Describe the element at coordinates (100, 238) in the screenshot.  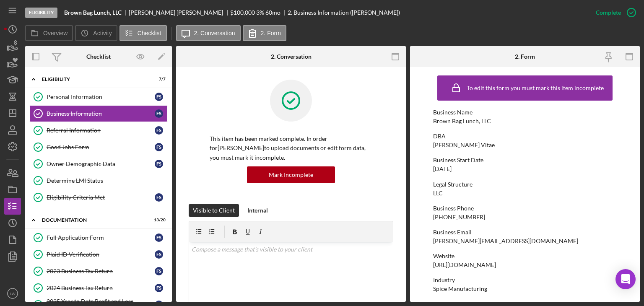
I see `div: Full Application Form` at that location.